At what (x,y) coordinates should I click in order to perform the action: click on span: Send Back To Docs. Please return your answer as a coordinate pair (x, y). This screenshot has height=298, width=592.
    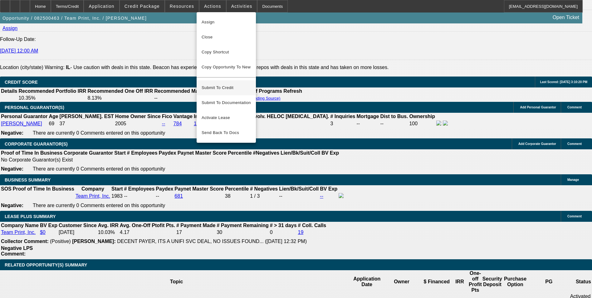
    Looking at the image, I should click on (226, 133).